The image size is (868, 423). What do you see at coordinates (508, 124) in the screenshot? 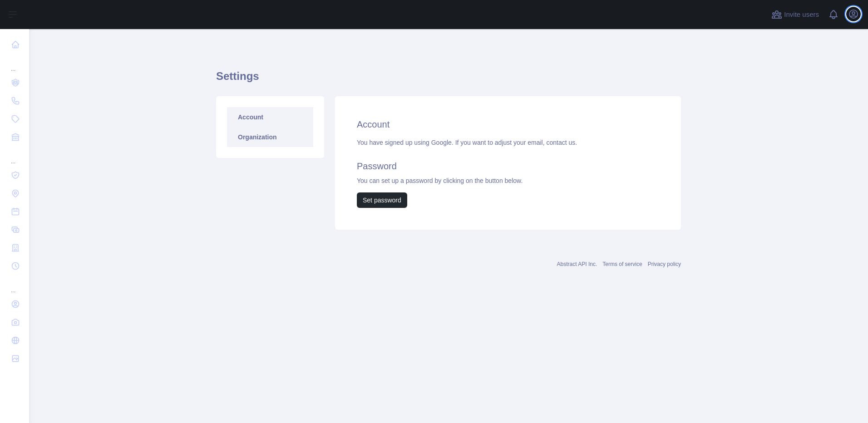
I see `h2: Account` at bounding box center [508, 124].